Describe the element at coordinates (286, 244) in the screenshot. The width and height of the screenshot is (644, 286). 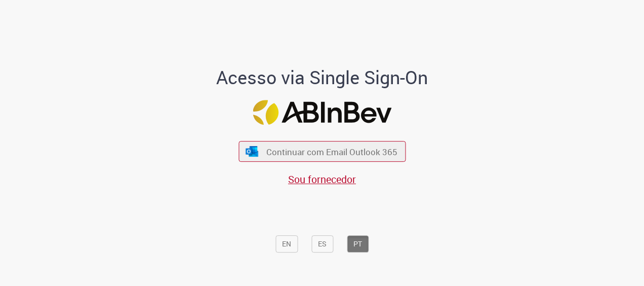
I see `button: EN` at that location.